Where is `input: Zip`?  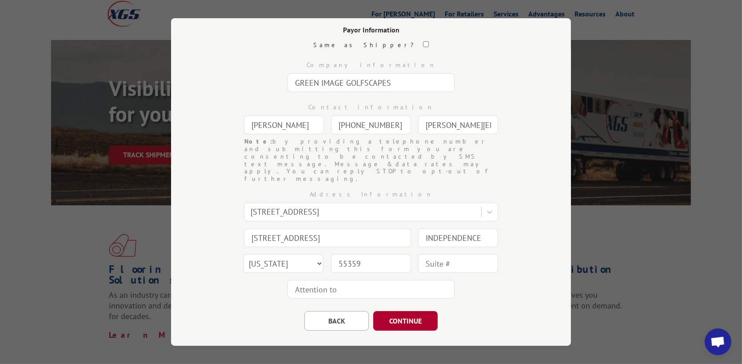 input: Zip is located at coordinates (371, 264).